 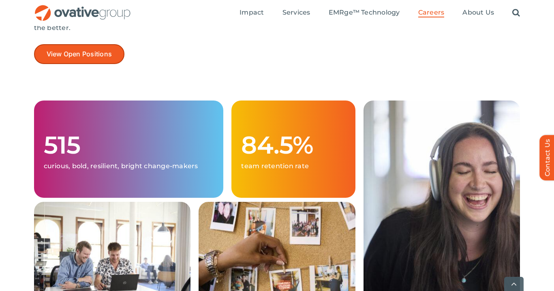 I want to click on p: team retention rate, so click(x=293, y=166).